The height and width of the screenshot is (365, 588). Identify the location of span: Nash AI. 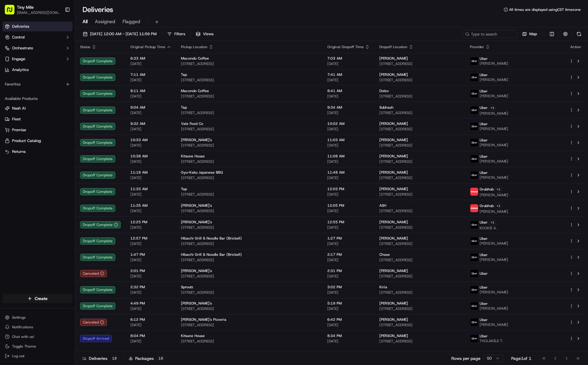
(19, 108).